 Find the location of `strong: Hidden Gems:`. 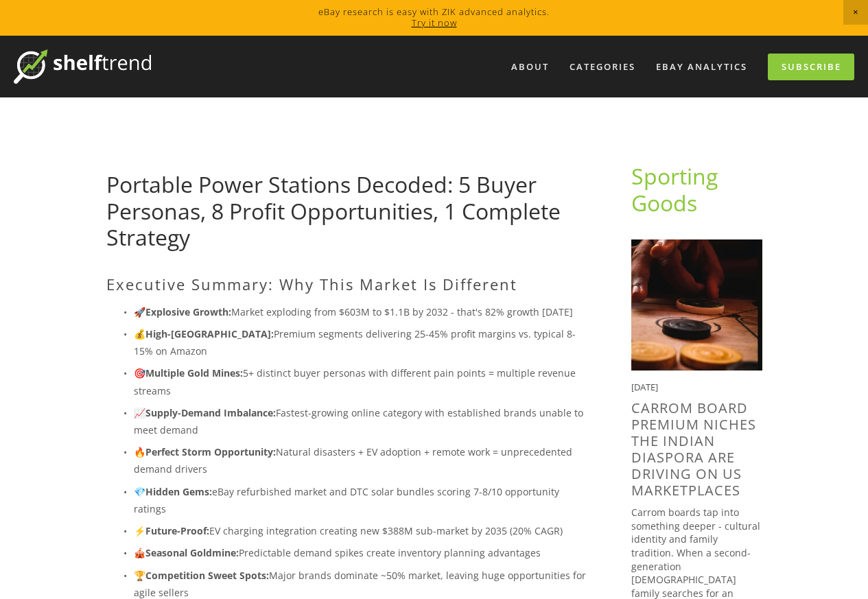

strong: Hidden Gems: is located at coordinates (179, 491).